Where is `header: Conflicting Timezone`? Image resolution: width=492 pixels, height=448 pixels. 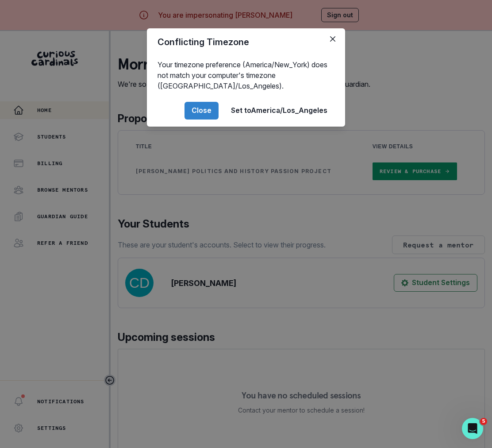 header: Conflicting Timezone is located at coordinates (246, 42).